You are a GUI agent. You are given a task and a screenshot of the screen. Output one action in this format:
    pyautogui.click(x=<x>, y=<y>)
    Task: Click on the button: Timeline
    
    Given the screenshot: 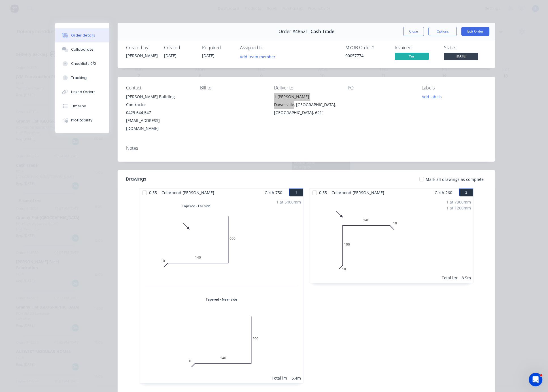 What is the action you would take?
    pyautogui.click(x=82, y=106)
    